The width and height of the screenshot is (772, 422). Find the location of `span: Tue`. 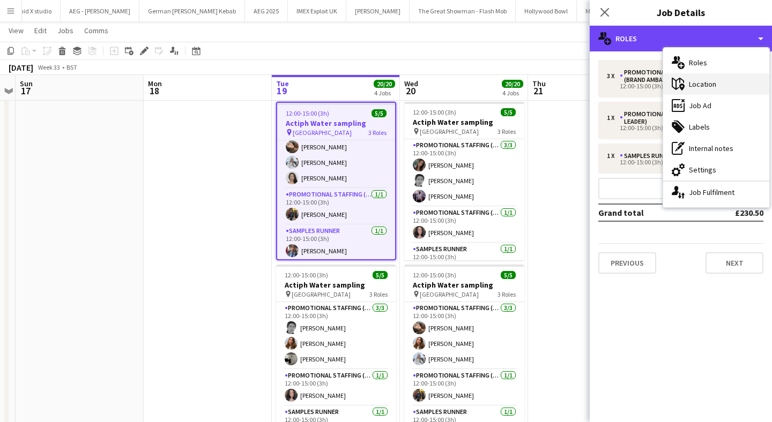

span: Tue is located at coordinates (282, 84).